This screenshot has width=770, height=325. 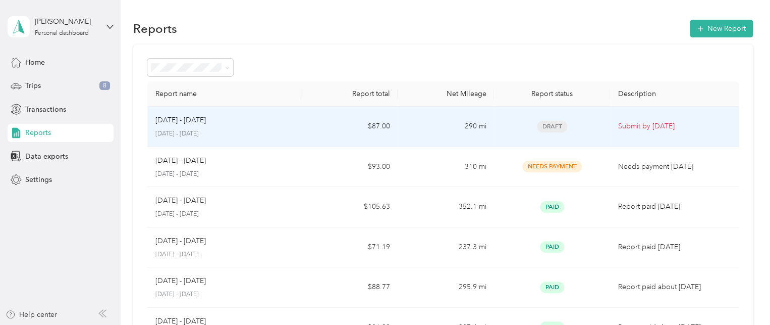 What do you see at coordinates (349, 94) in the screenshot?
I see `th: Report total` at bounding box center [349, 94].